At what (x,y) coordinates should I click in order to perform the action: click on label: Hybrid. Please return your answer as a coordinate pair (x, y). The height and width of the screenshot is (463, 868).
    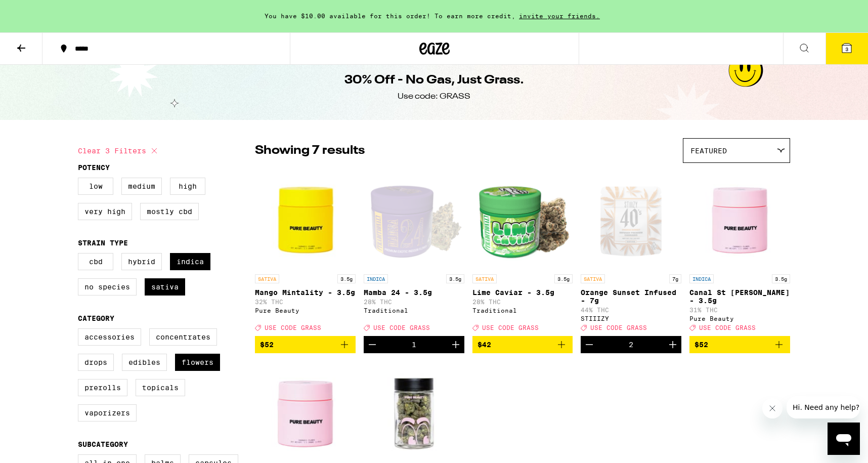
    Looking at the image, I should click on (141, 262).